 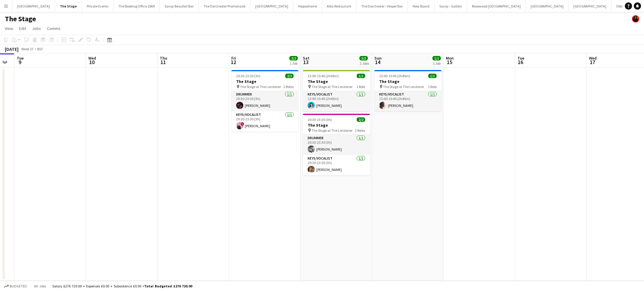 I want to click on a: View, so click(x=9, y=29).